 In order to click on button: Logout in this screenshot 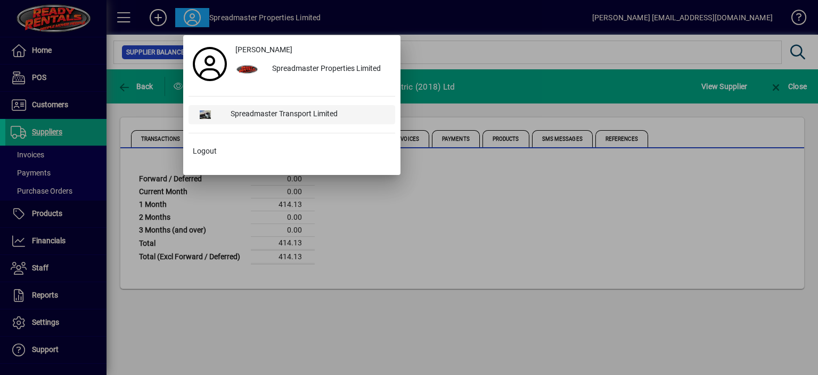, I will do `click(292, 151)`.